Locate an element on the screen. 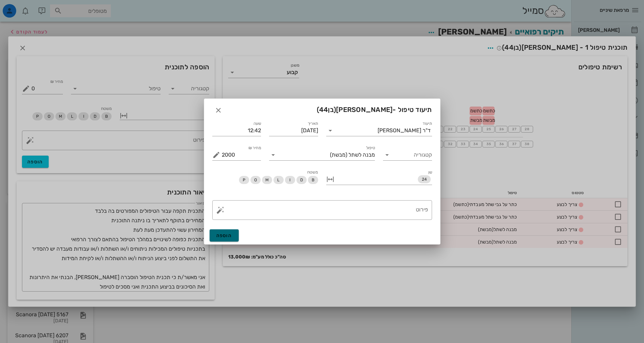 The width and height of the screenshot is (644, 343). span: L is located at coordinates (278, 180).